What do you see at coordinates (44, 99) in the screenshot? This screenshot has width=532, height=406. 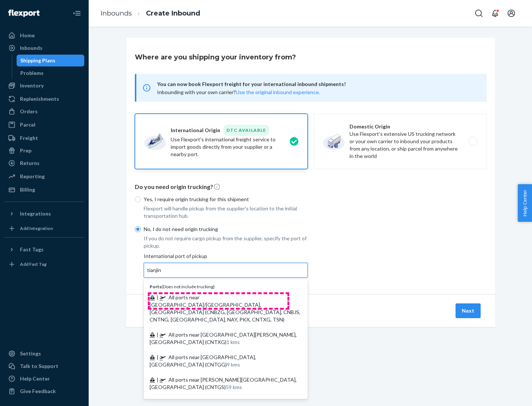 I see `a: Replenishments` at bounding box center [44, 99].